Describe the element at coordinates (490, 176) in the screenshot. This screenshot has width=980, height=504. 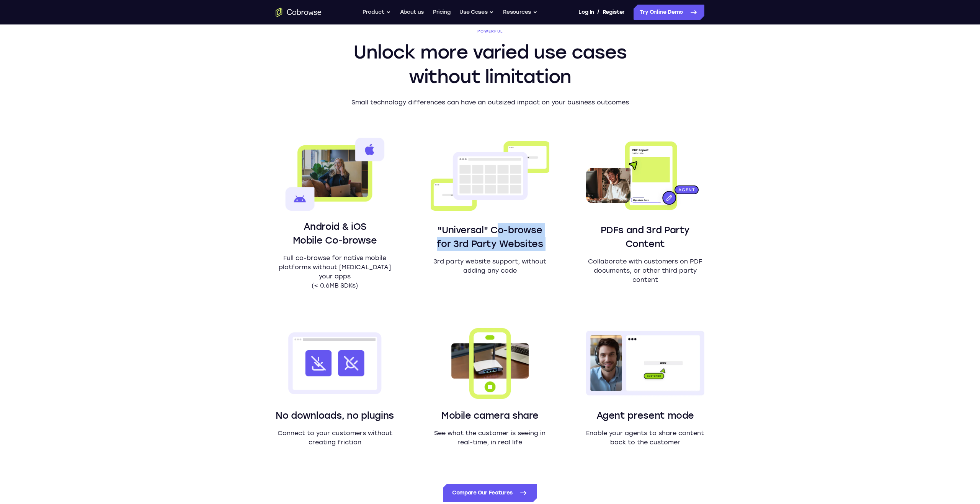
I see `img: Three desktop app windows` at that location.